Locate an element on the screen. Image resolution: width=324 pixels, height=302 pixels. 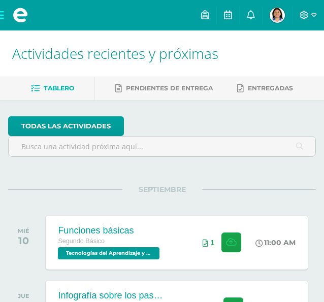
div: 10 is located at coordinates (23, 241).